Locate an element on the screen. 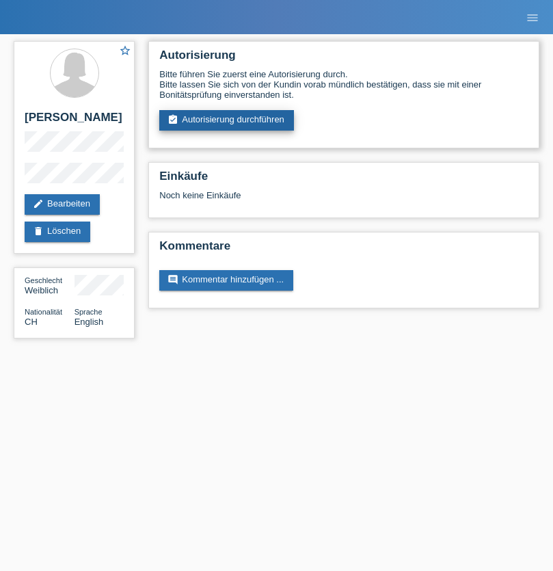  div: Weiblich is located at coordinates (49, 285).